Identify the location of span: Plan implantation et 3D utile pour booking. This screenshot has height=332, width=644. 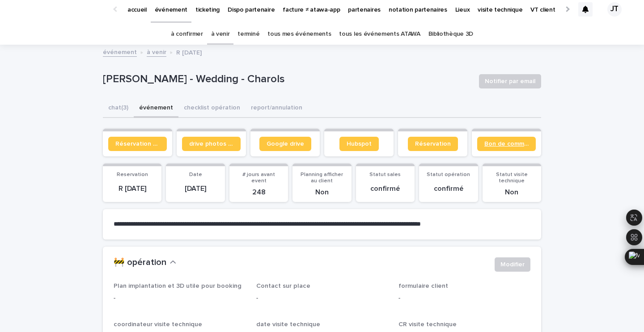
(177, 286).